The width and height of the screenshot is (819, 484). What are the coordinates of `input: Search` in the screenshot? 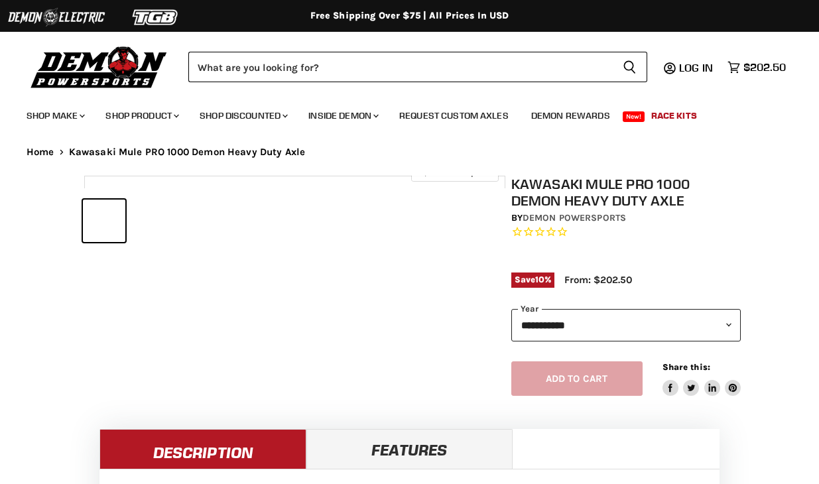 It's located at (400, 67).